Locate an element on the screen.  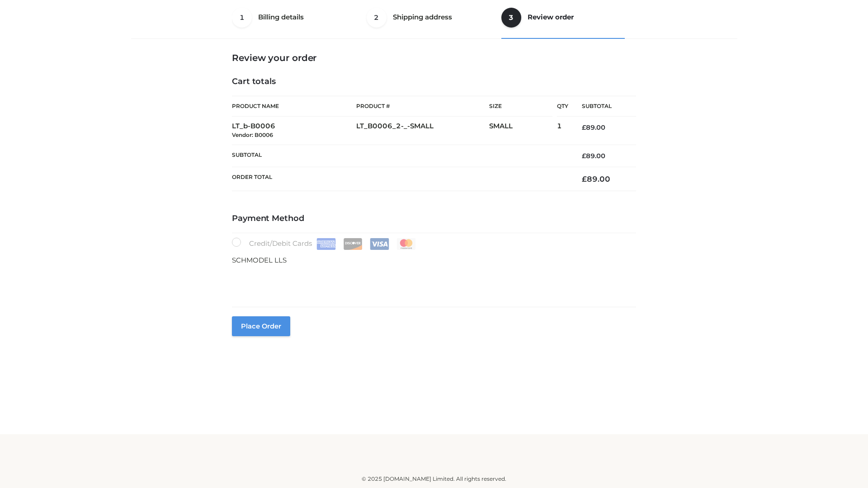
td: LT_b-B0006 is located at coordinates (294, 131).